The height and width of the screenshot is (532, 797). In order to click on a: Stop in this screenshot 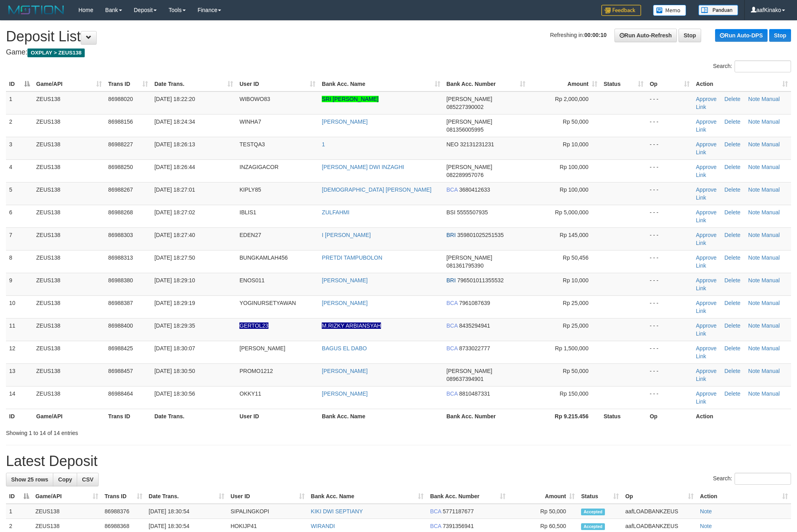, I will do `click(690, 36)`.